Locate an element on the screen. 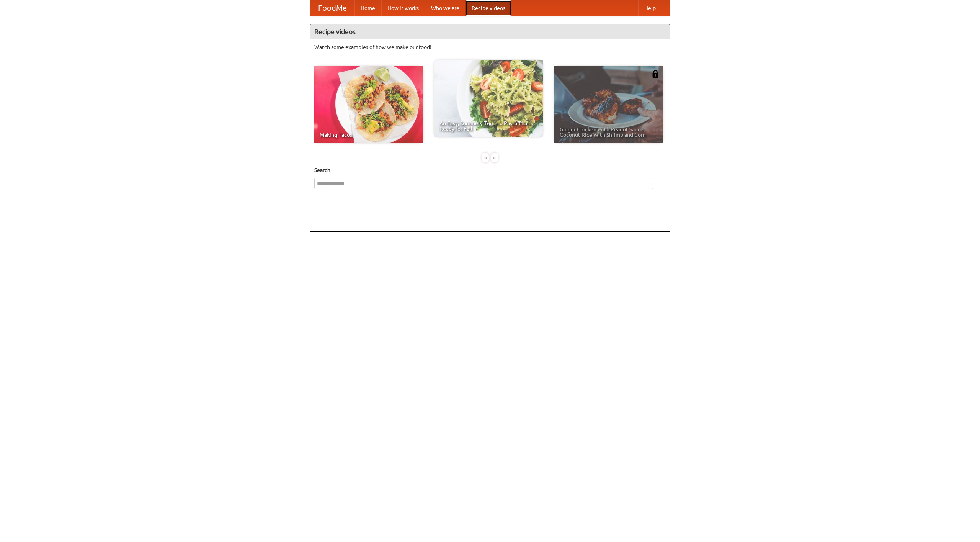  span: Making Tacos is located at coordinates (369, 135).